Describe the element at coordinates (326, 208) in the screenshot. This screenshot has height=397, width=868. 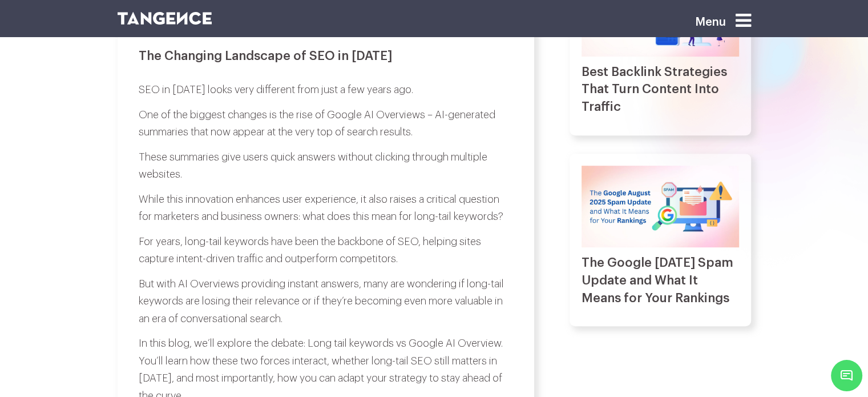
I see `p: While this innovation enhances user experience, it also raises a critical question for marketers ...` at that location.